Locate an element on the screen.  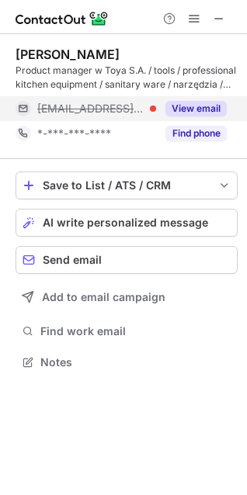
div: Save to List / ATS / CRM is located at coordinates (127, 186).